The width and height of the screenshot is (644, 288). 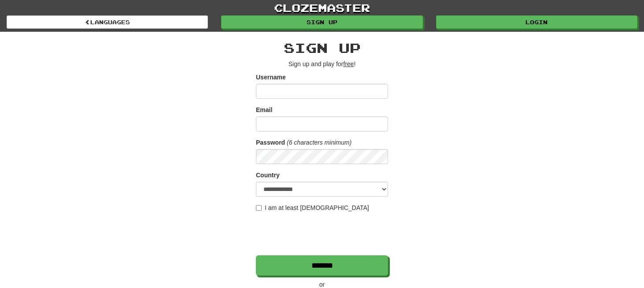 I want to click on em: (6 characters minimum), so click(x=319, y=143).